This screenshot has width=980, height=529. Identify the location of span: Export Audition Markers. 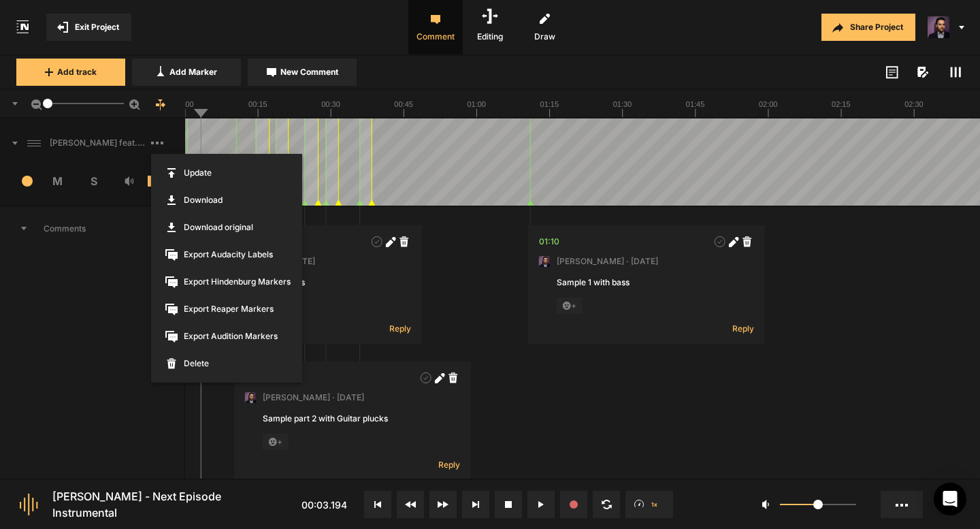
(227, 336).